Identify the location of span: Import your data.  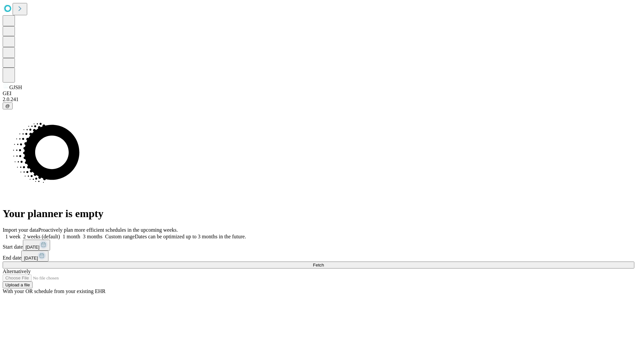
(21, 230).